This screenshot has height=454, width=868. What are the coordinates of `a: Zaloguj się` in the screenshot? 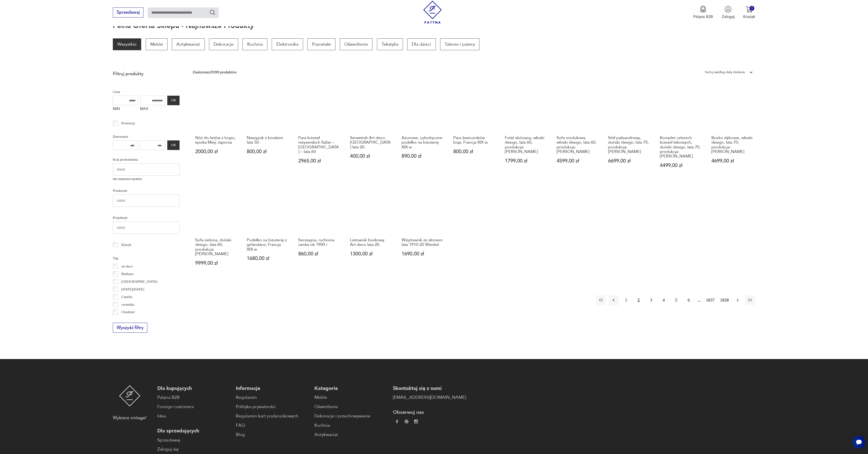 It's located at (194, 449).